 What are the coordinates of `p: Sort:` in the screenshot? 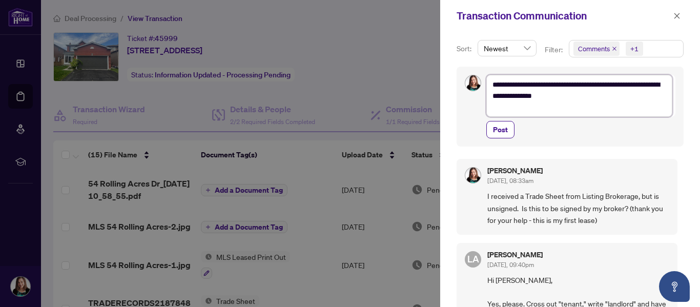 It's located at (465, 49).